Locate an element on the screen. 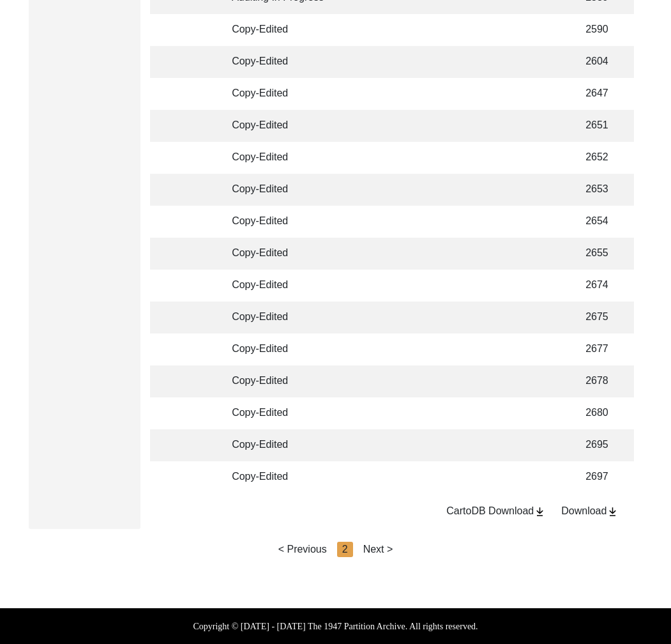 The width and height of the screenshot is (671, 644). td: 2590 is located at coordinates (597, 30).